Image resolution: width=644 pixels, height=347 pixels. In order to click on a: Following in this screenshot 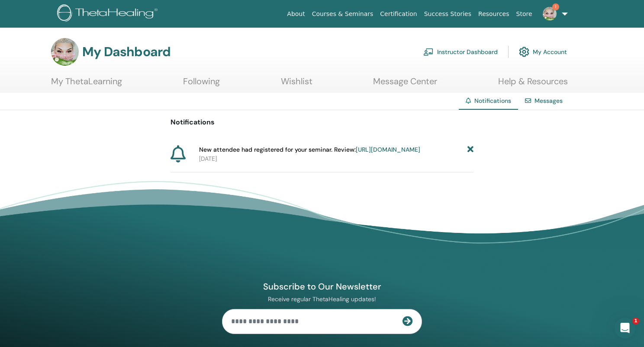, I will do `click(201, 85)`.